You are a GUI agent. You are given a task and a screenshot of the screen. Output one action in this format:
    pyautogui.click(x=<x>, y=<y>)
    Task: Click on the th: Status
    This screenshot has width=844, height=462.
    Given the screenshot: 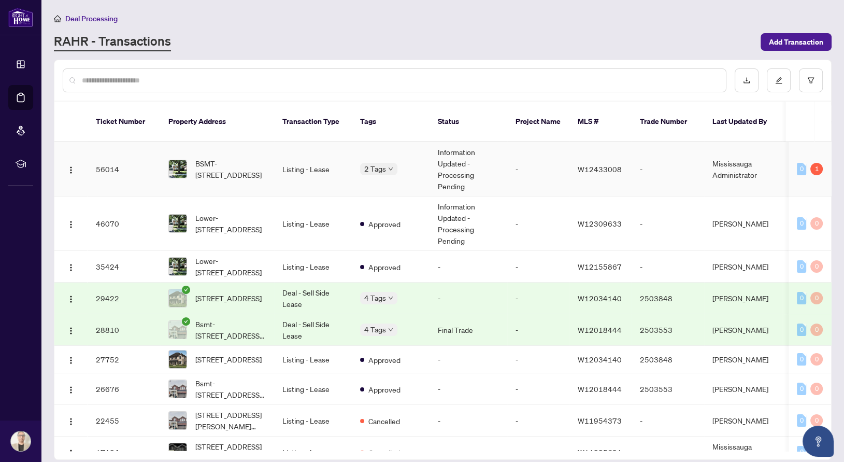 What is the action you would take?
    pyautogui.click(x=469, y=122)
    